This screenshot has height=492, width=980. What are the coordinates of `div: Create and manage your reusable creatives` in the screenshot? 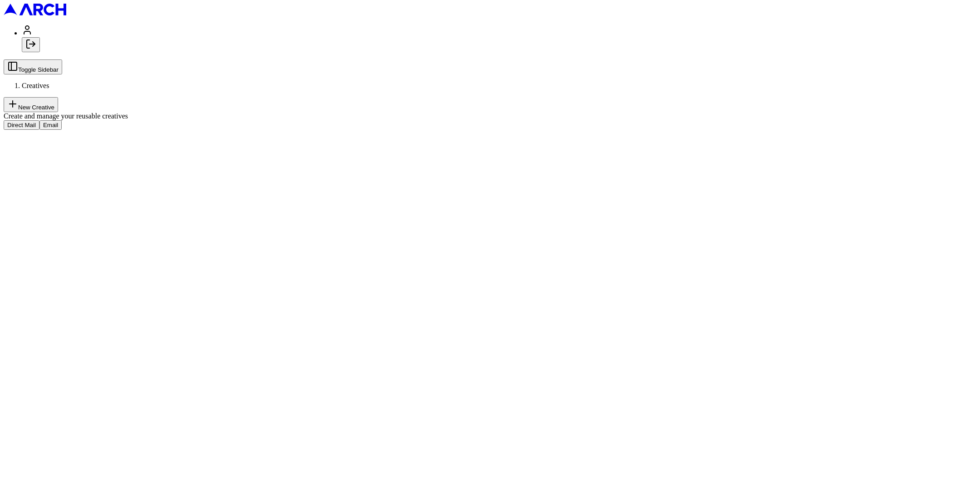 It's located at (490, 116).